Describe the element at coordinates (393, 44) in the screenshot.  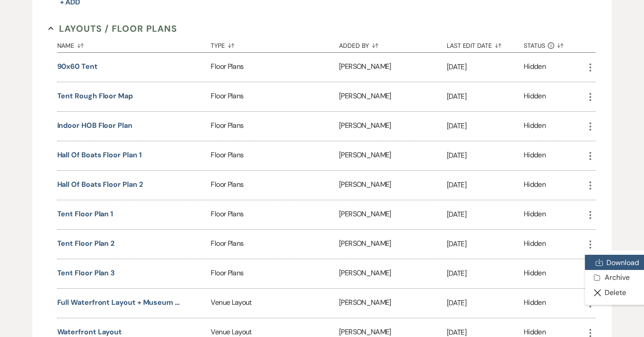
I see `button: Added By` at that location.